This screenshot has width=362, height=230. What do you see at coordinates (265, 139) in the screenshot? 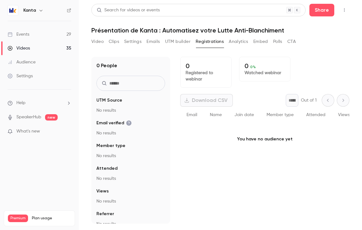
I see `p: You have no audience yet` at bounding box center [265, 139].